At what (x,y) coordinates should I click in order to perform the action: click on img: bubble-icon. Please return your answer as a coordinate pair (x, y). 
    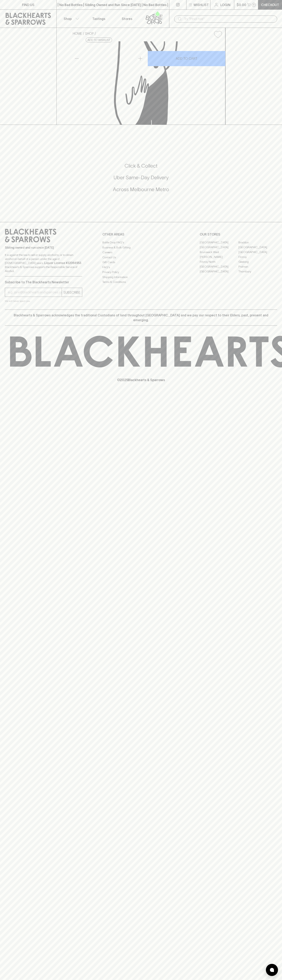
    Looking at the image, I should click on (272, 970).